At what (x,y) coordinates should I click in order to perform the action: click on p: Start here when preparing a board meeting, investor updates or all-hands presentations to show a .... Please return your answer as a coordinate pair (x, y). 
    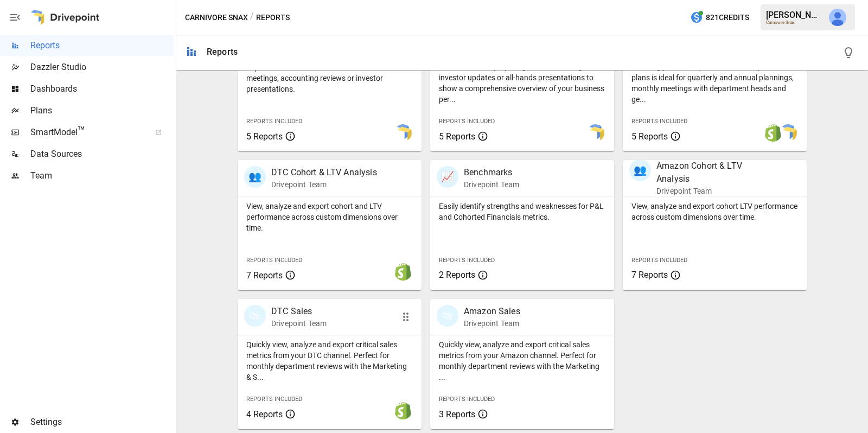
    Looking at the image, I should click on (522, 83).